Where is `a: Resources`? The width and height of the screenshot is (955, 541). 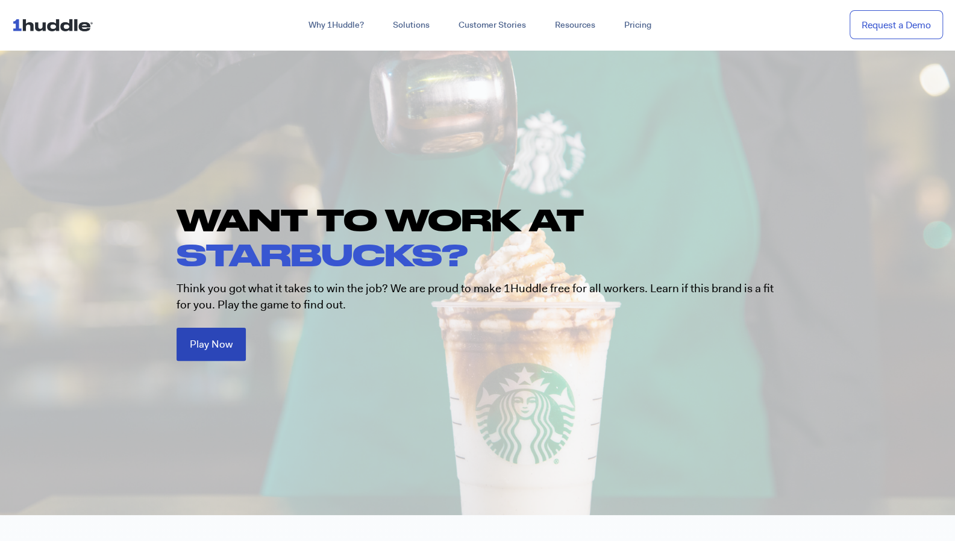
a: Resources is located at coordinates (575, 25).